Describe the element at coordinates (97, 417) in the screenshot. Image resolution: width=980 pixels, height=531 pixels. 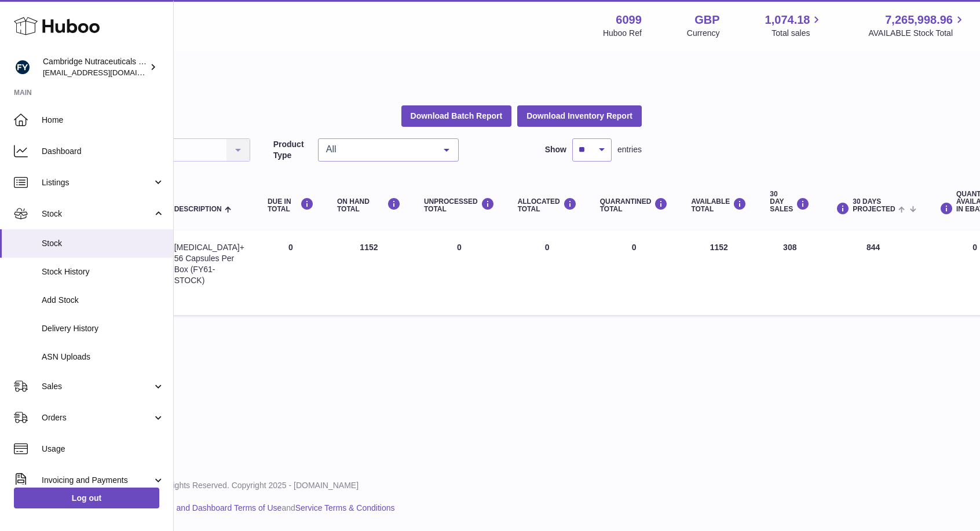
I see `span: Orders` at that location.